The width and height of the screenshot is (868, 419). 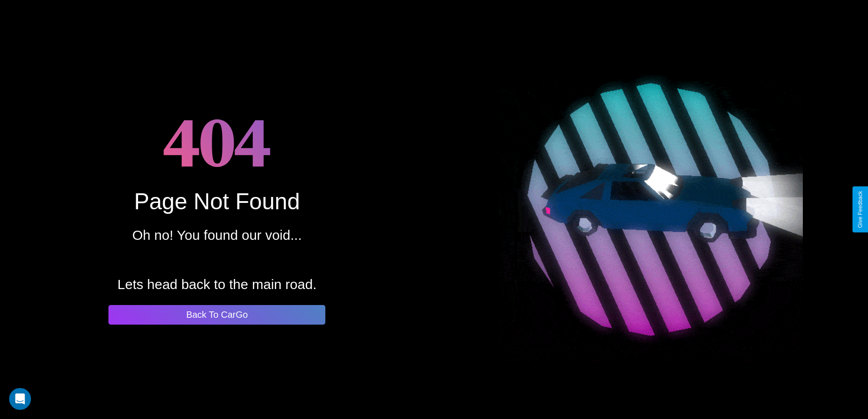 I want to click on img: spinning car, so click(x=650, y=209).